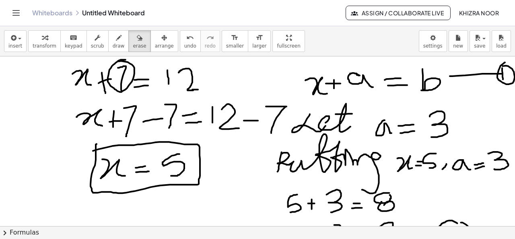  Describe the element at coordinates (73, 38) in the screenshot. I see `i: keyboard` at that location.